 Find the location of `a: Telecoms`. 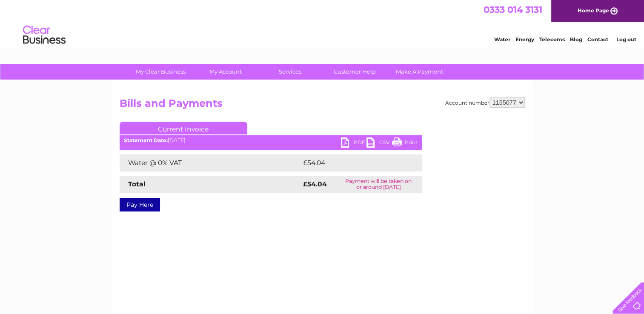

a: Telecoms is located at coordinates (552, 39).